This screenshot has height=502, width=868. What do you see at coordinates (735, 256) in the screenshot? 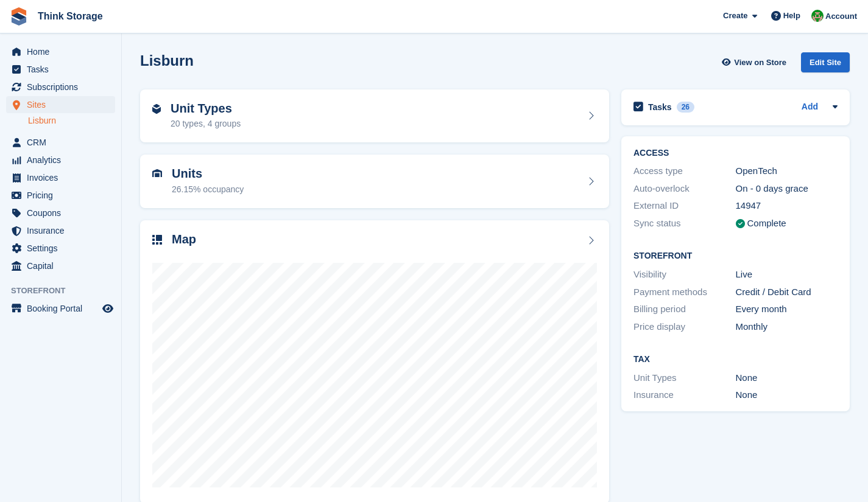
I see `h2: Storefront` at bounding box center [735, 256].